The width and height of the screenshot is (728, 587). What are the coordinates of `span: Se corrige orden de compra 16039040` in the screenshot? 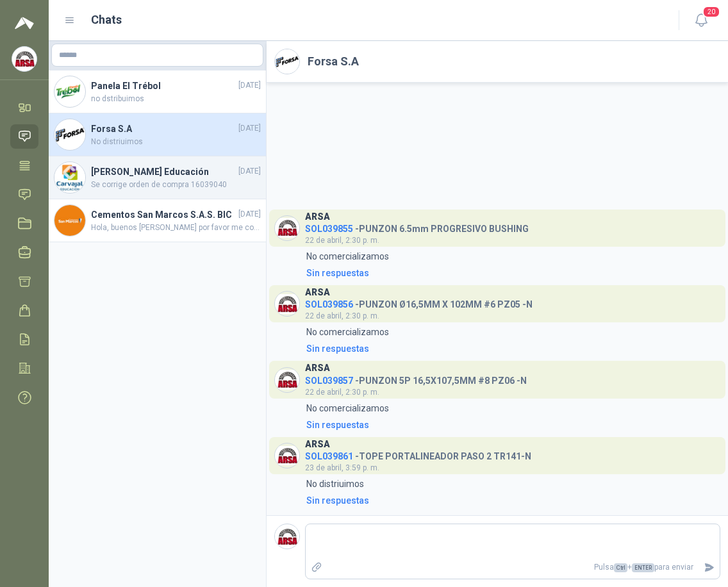 It's located at (176, 184).